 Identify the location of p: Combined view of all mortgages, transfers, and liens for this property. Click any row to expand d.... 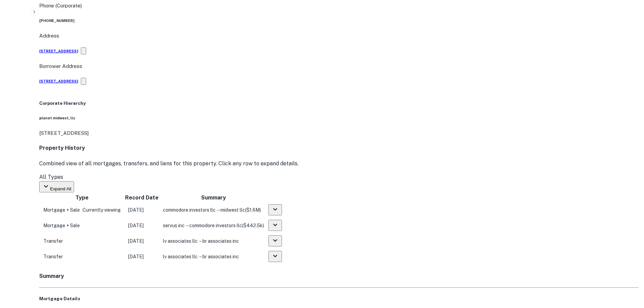
(338, 164).